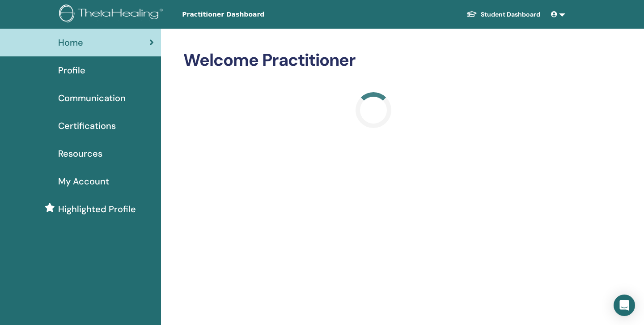 The width and height of the screenshot is (644, 325). What do you see at coordinates (249, 14) in the screenshot?
I see `span: Practitioner Dashboard` at bounding box center [249, 14].